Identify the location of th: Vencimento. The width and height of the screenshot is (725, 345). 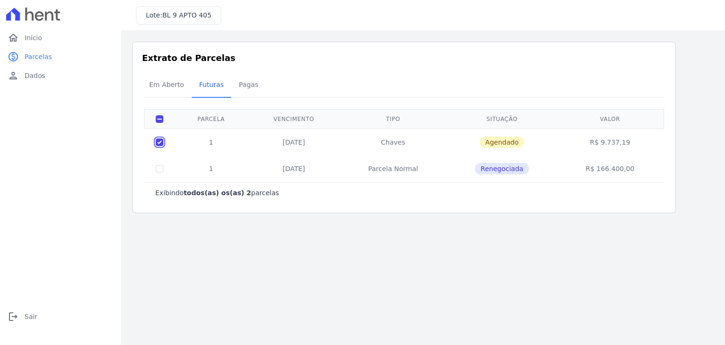
(294, 119).